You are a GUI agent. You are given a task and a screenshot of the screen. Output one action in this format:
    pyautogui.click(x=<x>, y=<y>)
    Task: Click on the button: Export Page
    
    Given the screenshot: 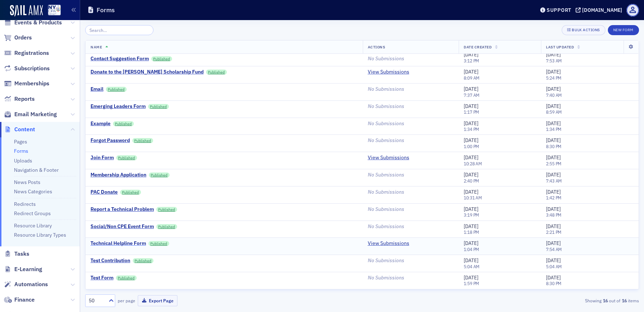 What is the action you would take?
    pyautogui.click(x=157, y=300)
    